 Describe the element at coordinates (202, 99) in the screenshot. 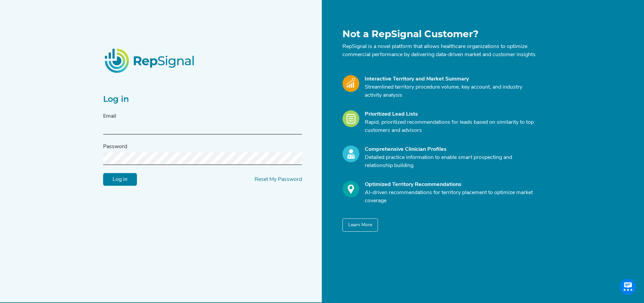

I see `h2: Log in` at that location.